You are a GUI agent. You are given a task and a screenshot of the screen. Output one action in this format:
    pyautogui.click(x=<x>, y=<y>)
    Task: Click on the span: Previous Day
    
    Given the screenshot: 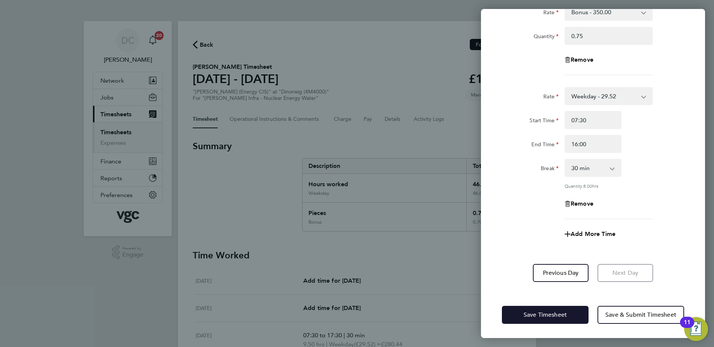 What is the action you would take?
    pyautogui.click(x=561, y=273)
    